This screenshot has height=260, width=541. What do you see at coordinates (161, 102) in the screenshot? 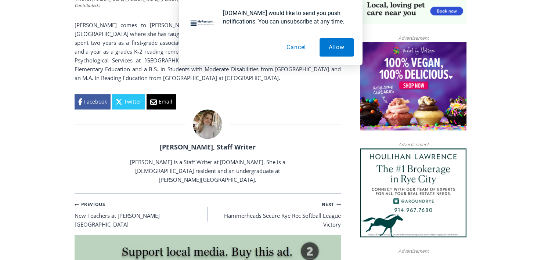
I see `a: Email` at bounding box center [161, 102].